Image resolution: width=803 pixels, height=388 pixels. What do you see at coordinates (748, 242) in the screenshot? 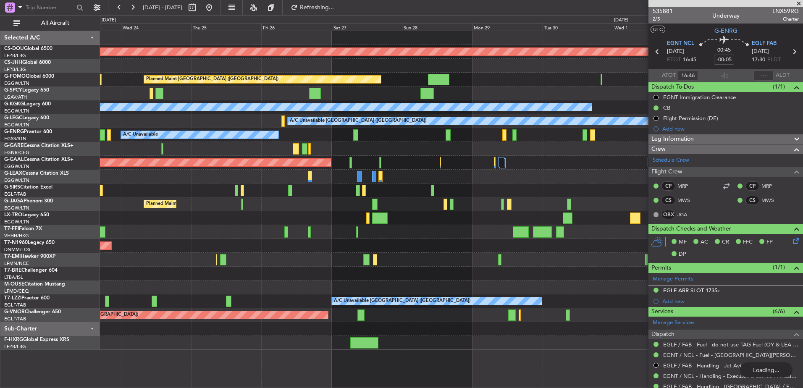
I see `span: FFC` at bounding box center [748, 242].